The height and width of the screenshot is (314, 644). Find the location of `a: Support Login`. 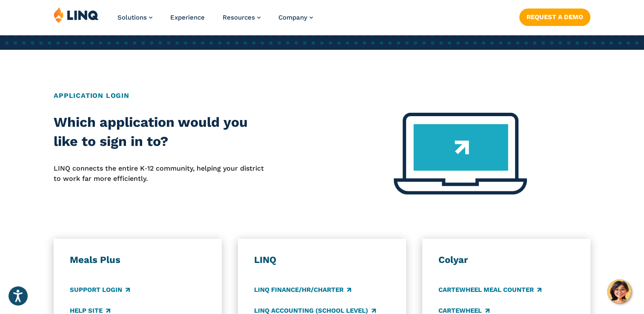

a: Support Login is located at coordinates (100, 290).